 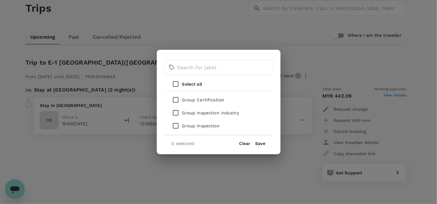 What do you see at coordinates (183, 143) in the screenshot?
I see `p: 0 selected` at bounding box center [183, 143].